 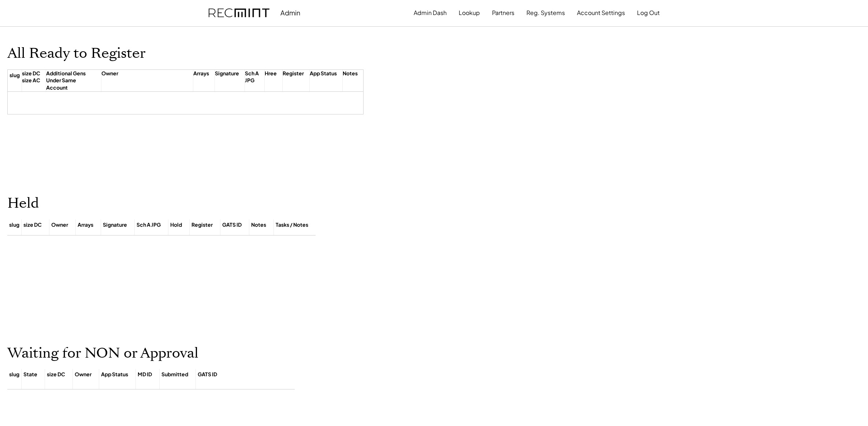 I want to click on div: Additional Gens Under Same Account, so click(x=70, y=81).